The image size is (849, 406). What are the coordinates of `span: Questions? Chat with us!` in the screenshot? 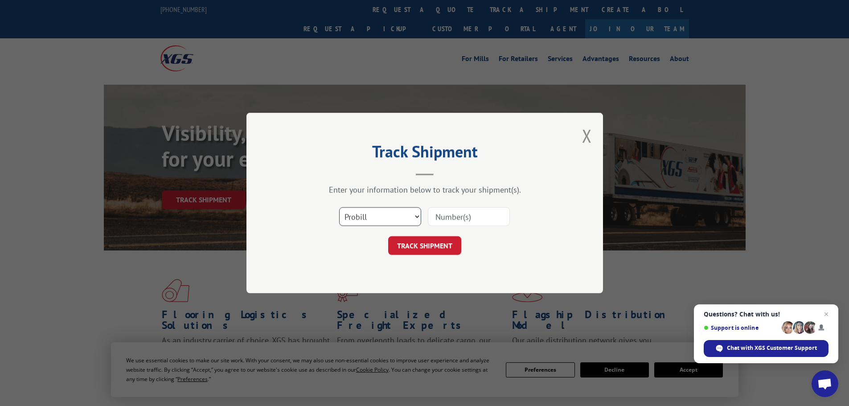 It's located at (766, 314).